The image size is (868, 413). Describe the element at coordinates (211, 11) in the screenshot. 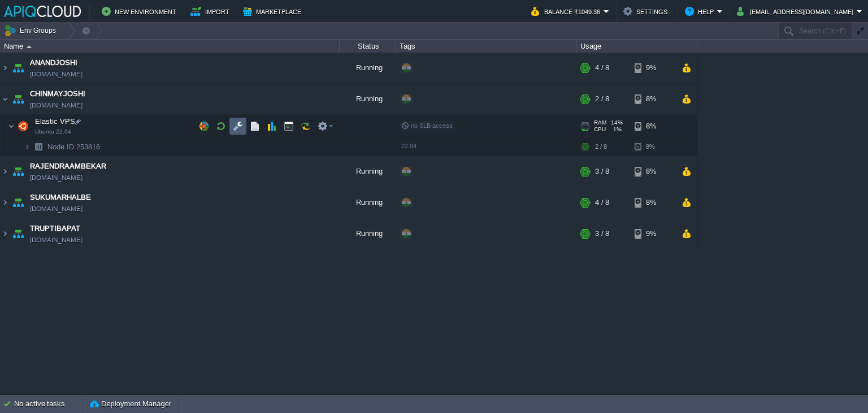

I see `button: Import` at that location.